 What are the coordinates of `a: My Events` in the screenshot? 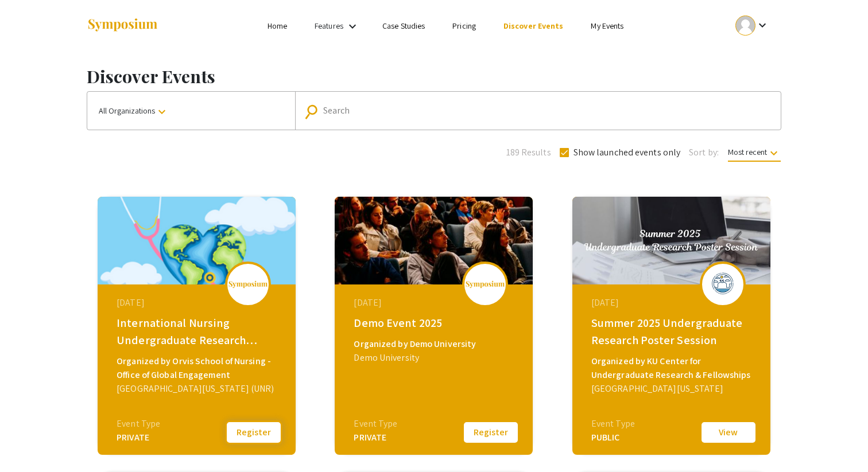 It's located at (607, 26).